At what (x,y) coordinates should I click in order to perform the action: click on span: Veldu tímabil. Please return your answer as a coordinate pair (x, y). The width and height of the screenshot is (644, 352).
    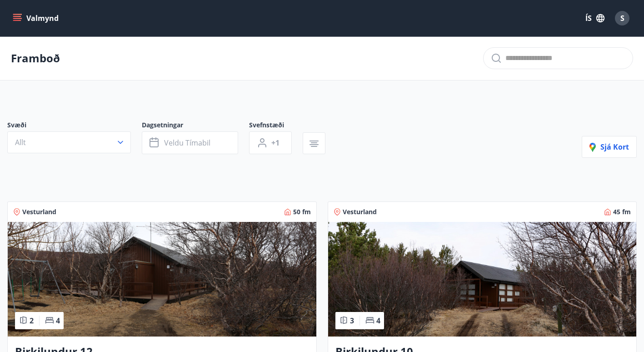
    Looking at the image, I should click on (187, 143).